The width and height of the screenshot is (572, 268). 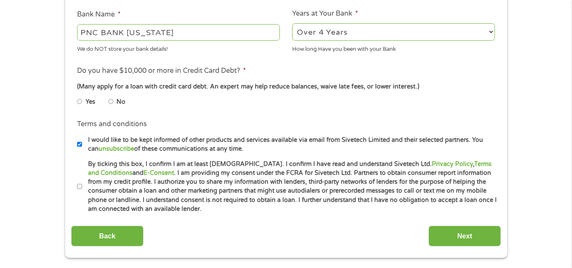 I want to click on label: Yes, so click(x=90, y=102).